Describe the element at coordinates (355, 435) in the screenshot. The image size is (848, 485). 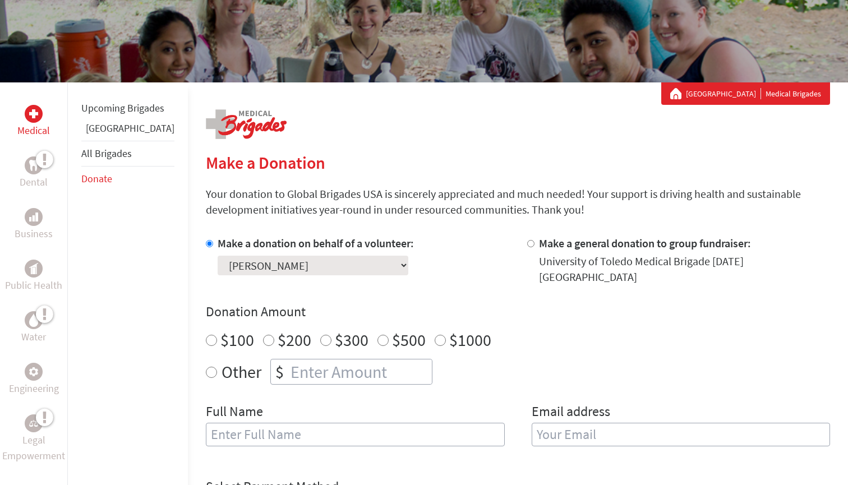
I see `input: Enter Full Name` at that location.